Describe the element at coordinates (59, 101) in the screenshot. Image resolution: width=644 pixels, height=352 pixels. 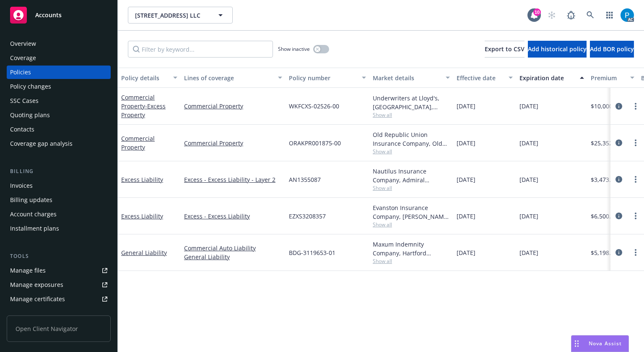
I see `a: SSC Cases` at that location.